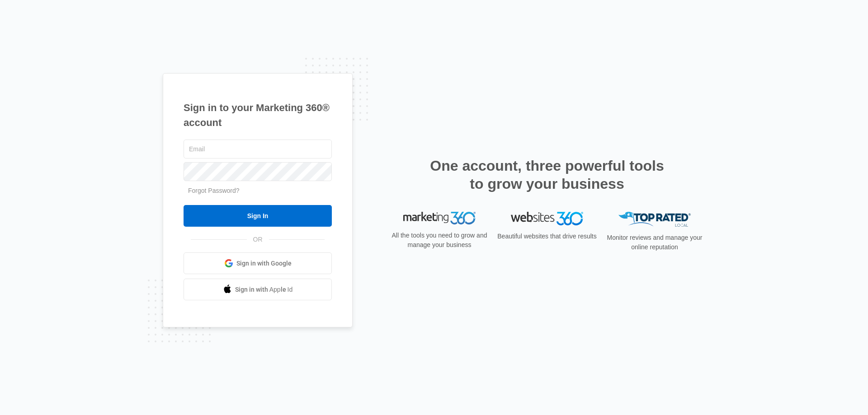 The image size is (868, 415). Describe the element at coordinates (257, 149) in the screenshot. I see `input: Email` at that location.